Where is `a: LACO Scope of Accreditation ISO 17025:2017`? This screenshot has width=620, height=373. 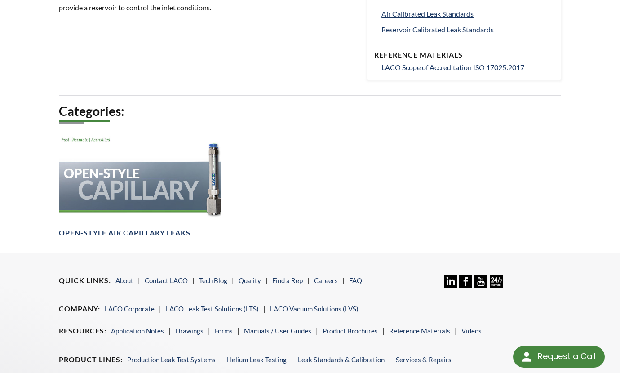
a: LACO Scope of Accreditation ISO 17025:2017 is located at coordinates (468, 67).